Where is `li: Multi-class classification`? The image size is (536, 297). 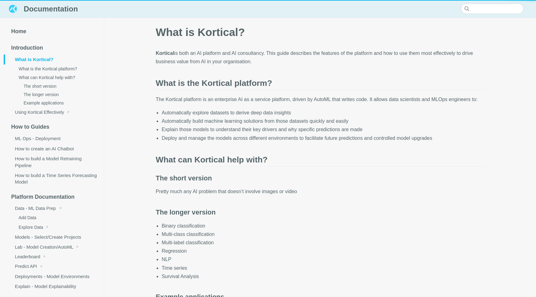 li: Multi-class classification is located at coordinates (323, 234).